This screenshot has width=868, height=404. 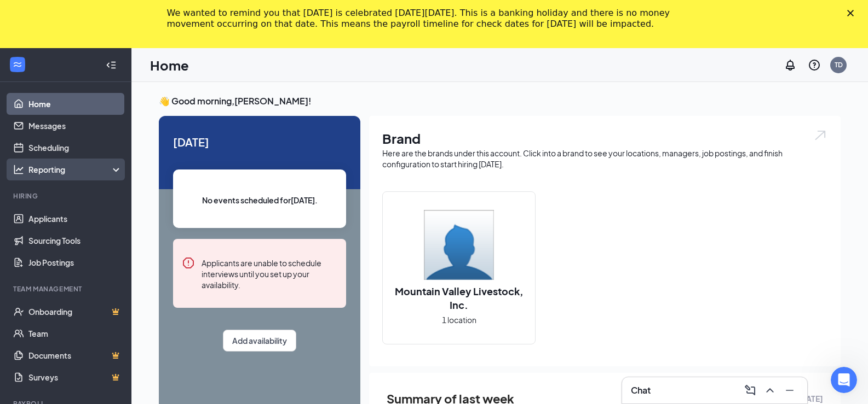 What do you see at coordinates (75, 241) in the screenshot?
I see `a: Sourcing Tools` at bounding box center [75, 241].